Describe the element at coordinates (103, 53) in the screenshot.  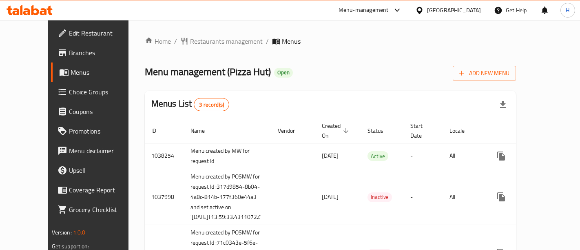
I see `span: Branches` at that location.